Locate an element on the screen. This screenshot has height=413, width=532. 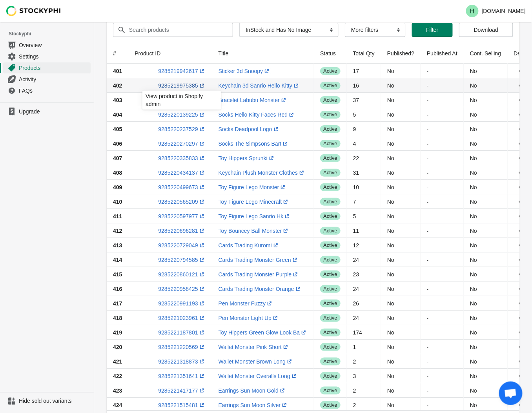
a: Upgrade is located at coordinates (47, 111).